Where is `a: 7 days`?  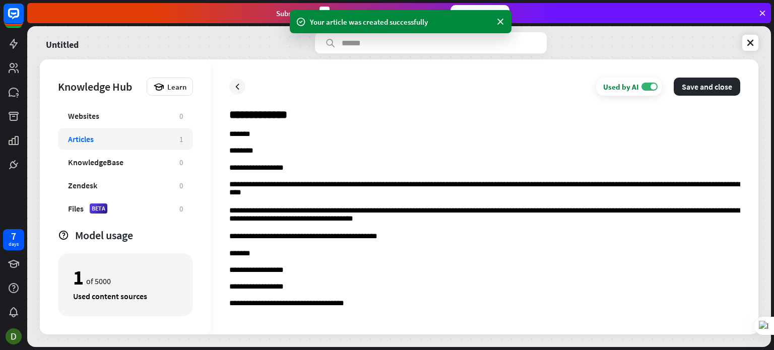
a: 7 days is located at coordinates (14, 240).